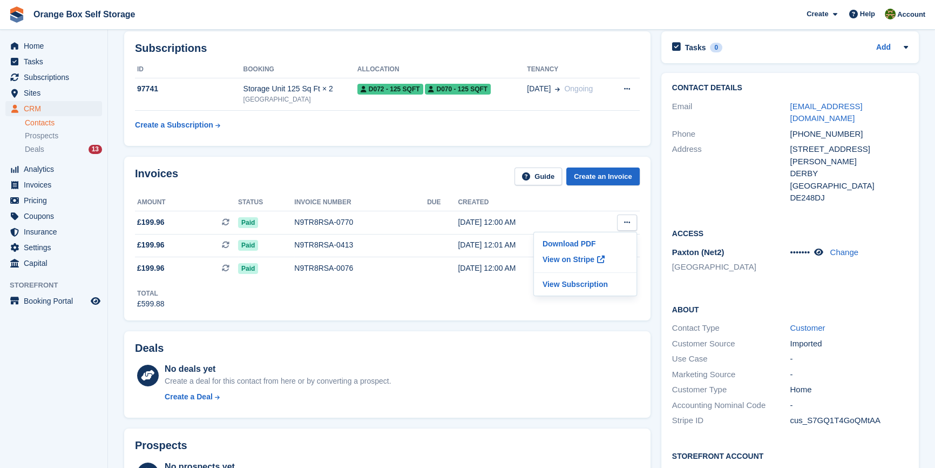  Describe the element at coordinates (56, 216) in the screenshot. I see `span: Coupons` at that location.